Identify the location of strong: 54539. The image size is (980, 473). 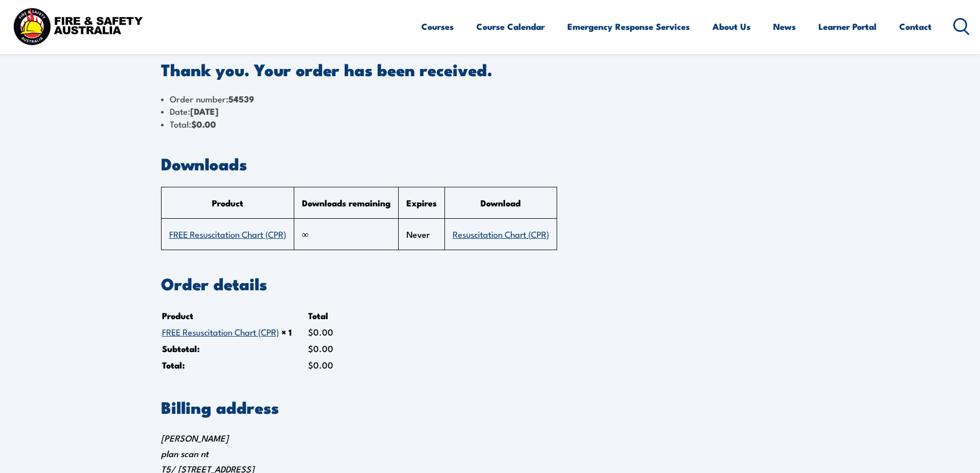
(241, 99).